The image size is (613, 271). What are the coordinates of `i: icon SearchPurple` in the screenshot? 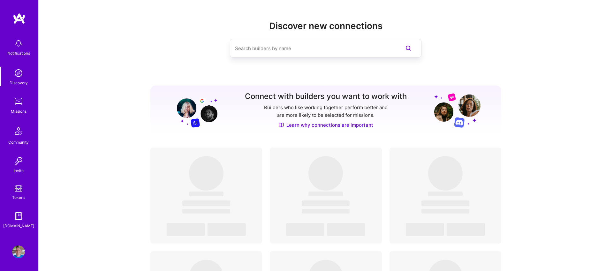 It's located at (409, 48).